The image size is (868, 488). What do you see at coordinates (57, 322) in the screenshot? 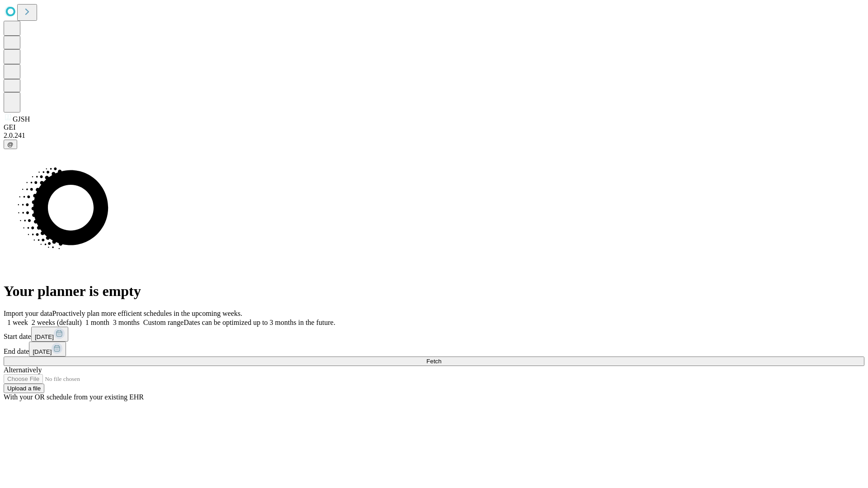
I see `span: 2 weeks (default)` at bounding box center [57, 322].